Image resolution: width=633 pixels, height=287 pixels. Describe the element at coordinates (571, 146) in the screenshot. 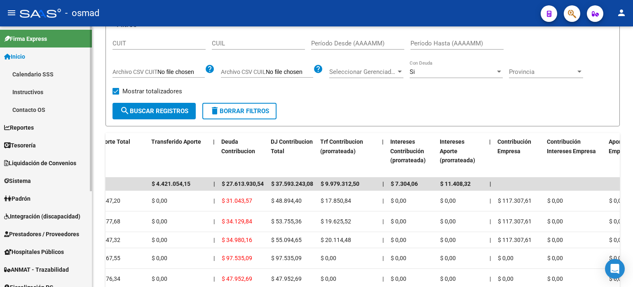

I see `span: Contribución Intereses Empresa` at that location.